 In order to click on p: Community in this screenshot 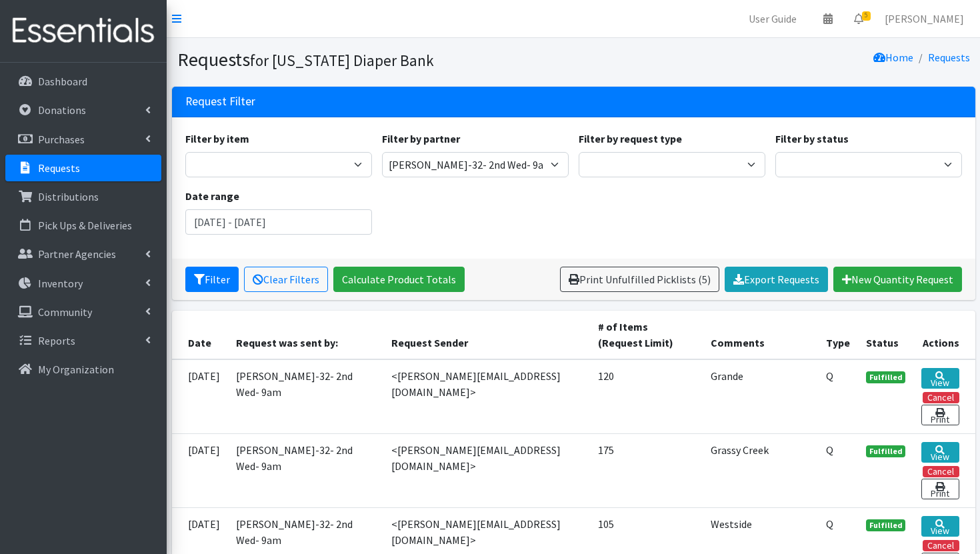, I will do `click(64, 312)`.